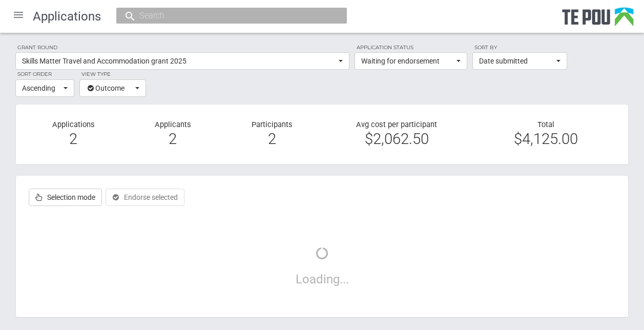 The width and height of the screenshot is (644, 330). What do you see at coordinates (109, 88) in the screenshot?
I see `span: Outcome` at bounding box center [109, 88].